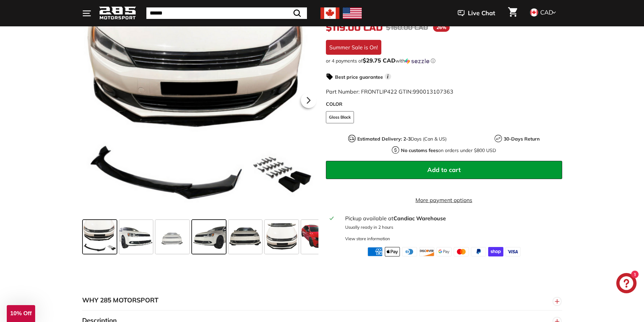 Image resolution: width=644 pixels, height=322 pixels. I want to click on input: Search, so click(226, 13).